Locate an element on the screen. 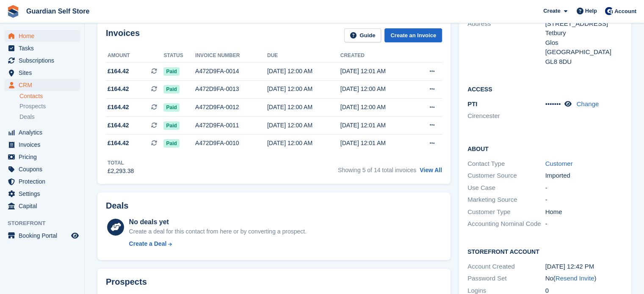 This screenshot has width=644, height=294. h2: Storefront Account is located at coordinates (545, 252).